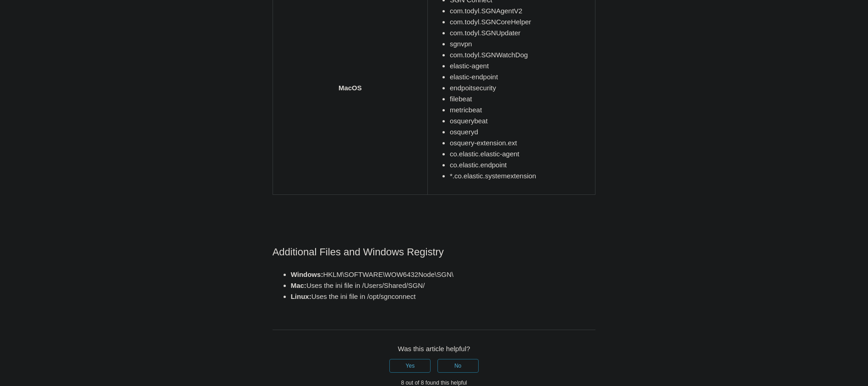  I want to click on button: This article was not helpful, so click(459, 366).